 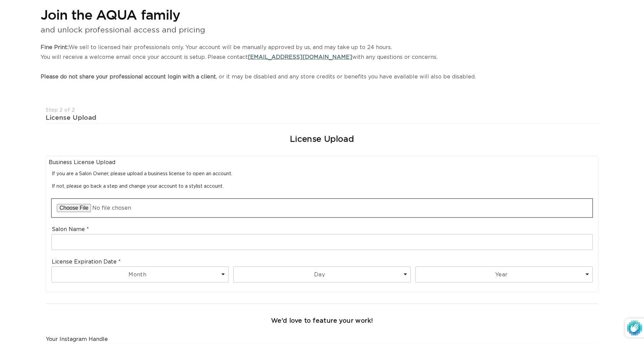 I want to click on strong: Fine Print:, so click(x=54, y=47).